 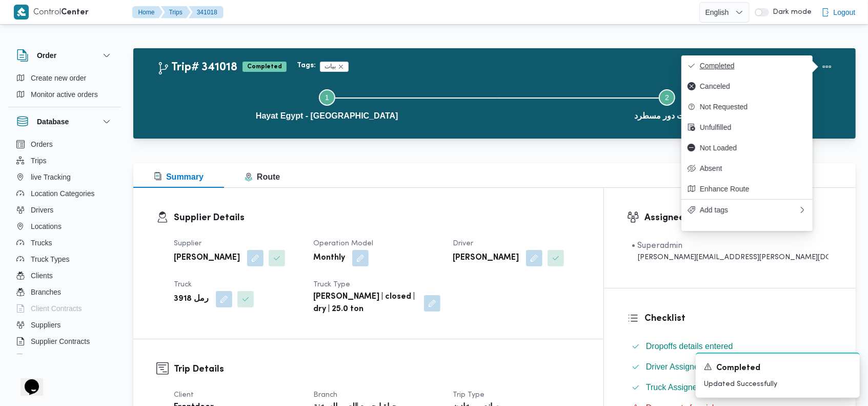 What do you see at coordinates (64, 55) in the screenshot?
I see `button: Order` at bounding box center [64, 55].